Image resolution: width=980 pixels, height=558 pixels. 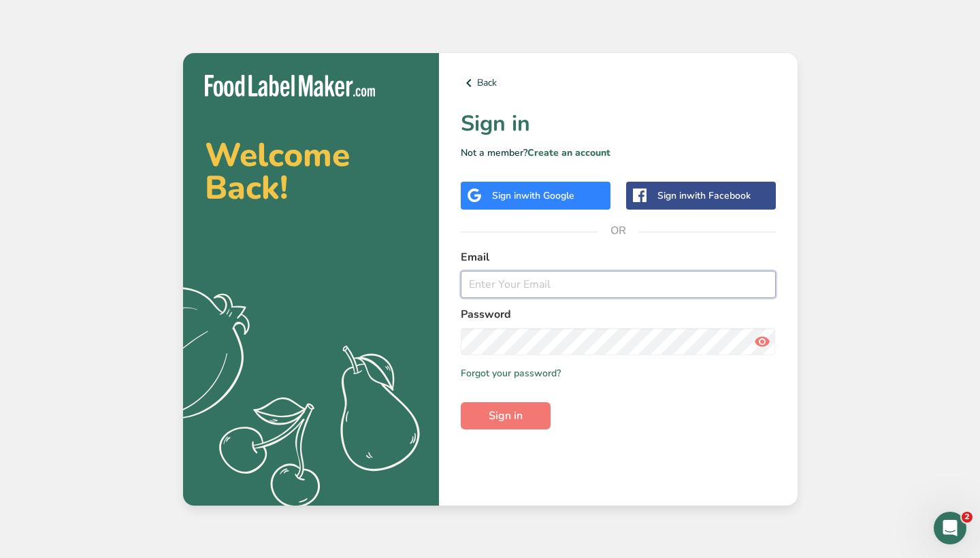 What do you see at coordinates (290, 86) in the screenshot?
I see `img: Food Label Maker` at bounding box center [290, 86].